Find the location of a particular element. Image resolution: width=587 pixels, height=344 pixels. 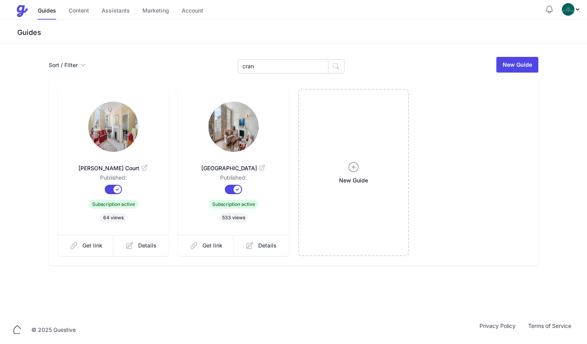

span: New Guide is located at coordinates (354, 181).